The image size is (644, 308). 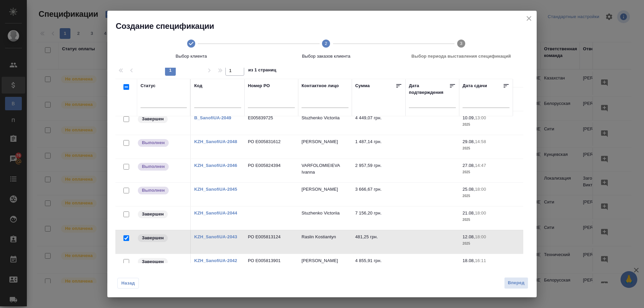 I want to click on div: Дата подтверждения, so click(x=429, y=89).